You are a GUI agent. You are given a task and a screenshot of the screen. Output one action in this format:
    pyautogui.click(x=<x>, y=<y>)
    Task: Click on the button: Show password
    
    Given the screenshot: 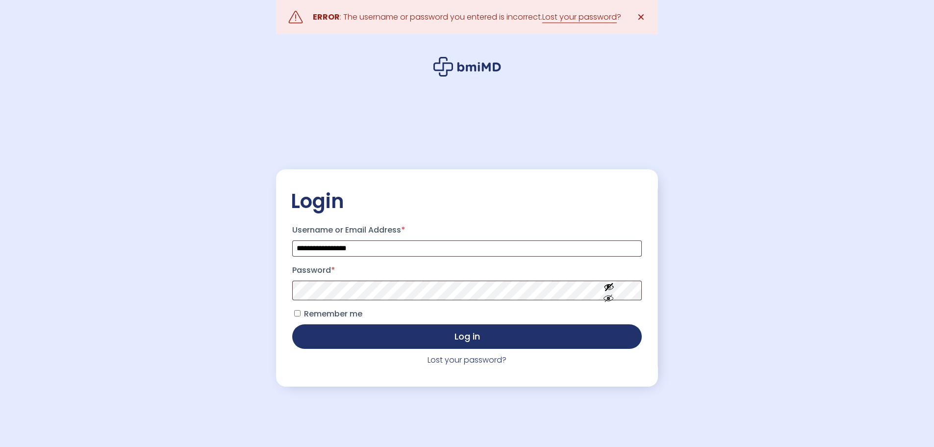 What is the action you would take?
    pyautogui.click(x=609, y=290)
    